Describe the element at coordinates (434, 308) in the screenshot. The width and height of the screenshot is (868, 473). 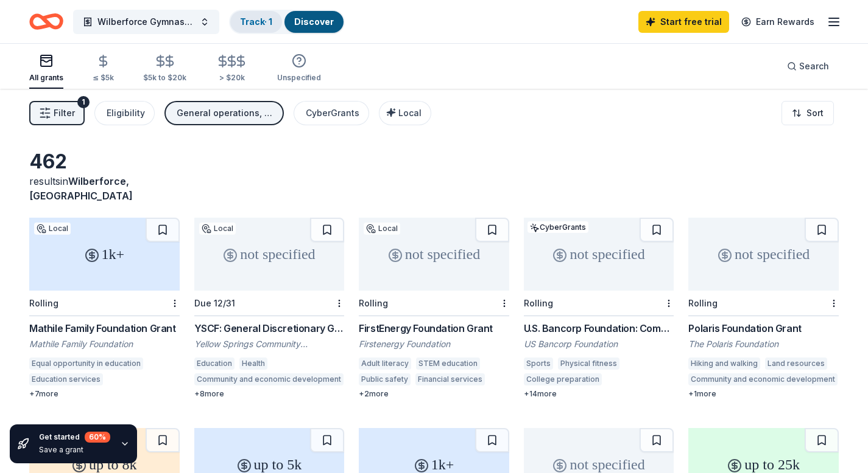
I see `a: not specifiedLocalRollingFirstEnergy Foundation GrantFirstenergy FoundationAdult literacySTEM edu...` at that location.